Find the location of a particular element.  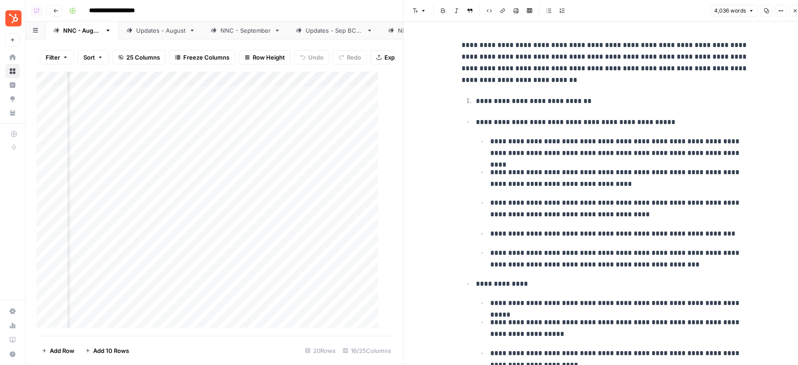

div: Updates - Sep BCAP is located at coordinates (334, 30).